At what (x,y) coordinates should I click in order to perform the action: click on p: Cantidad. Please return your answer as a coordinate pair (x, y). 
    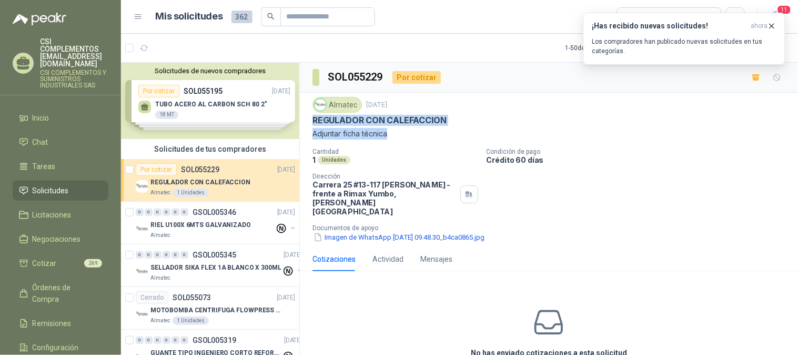
    Looking at the image, I should click on (395, 152).